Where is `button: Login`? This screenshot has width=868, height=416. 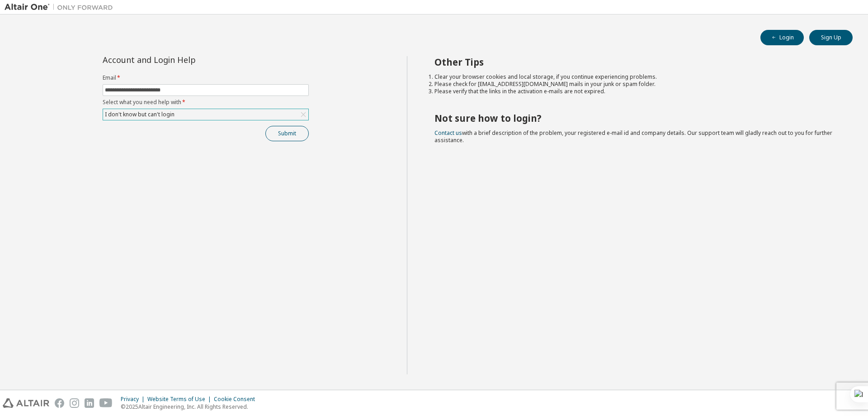
button: Login is located at coordinates (783, 37).